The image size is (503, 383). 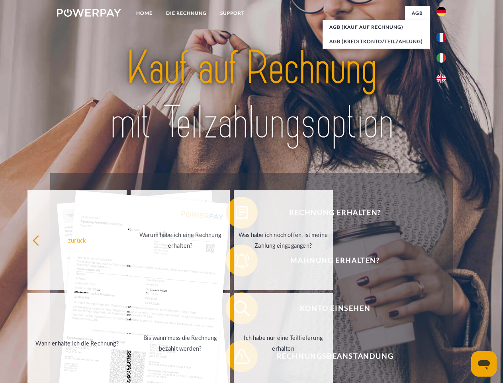 I want to click on img: logo-powerpay-white.svg, so click(x=89, y=13).